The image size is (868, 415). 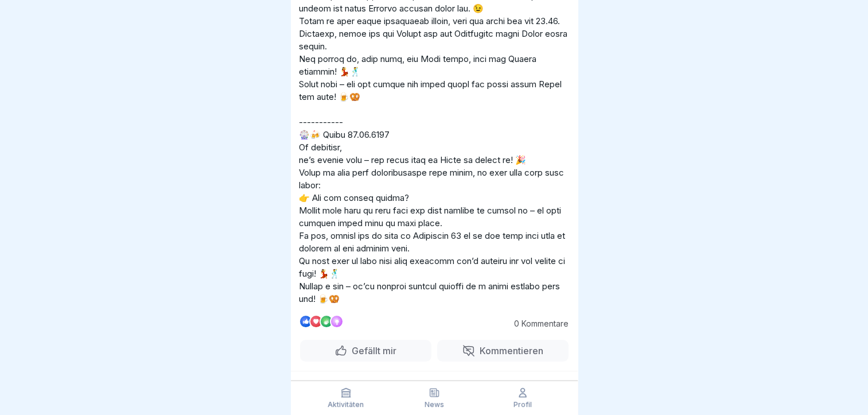 What do you see at coordinates (345, 405) in the screenshot?
I see `p: Aktivitäten` at bounding box center [345, 405].